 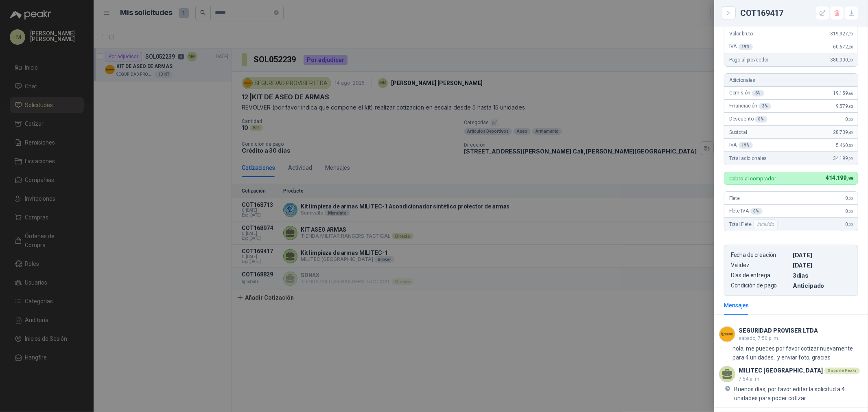 I want to click on p: Buenos días, por favor editar la solicitud a 4 unidades para poder cotizar, so click(x=798, y=393).